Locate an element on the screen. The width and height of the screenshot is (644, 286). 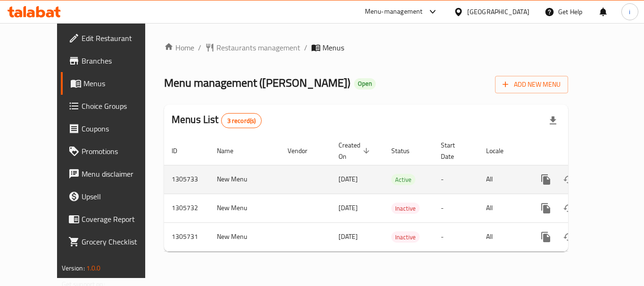
div: Total records count is located at coordinates (241, 121).